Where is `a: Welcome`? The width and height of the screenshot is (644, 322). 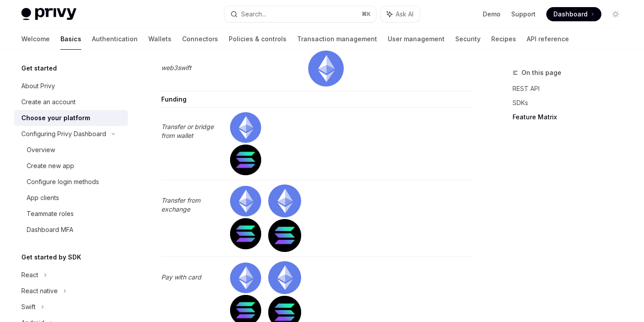
a: Welcome is located at coordinates (36, 39).